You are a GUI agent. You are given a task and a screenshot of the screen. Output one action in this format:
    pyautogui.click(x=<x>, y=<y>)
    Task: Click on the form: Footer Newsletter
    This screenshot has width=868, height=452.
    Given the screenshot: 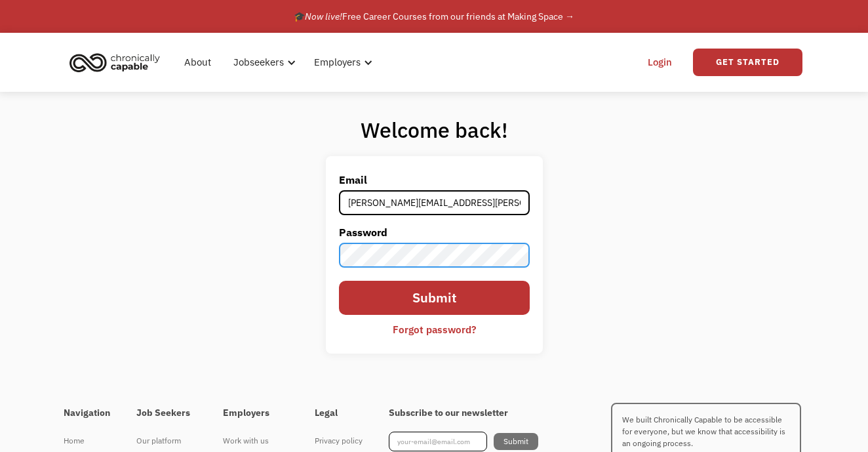 What is the action you would take?
    pyautogui.click(x=464, y=441)
    